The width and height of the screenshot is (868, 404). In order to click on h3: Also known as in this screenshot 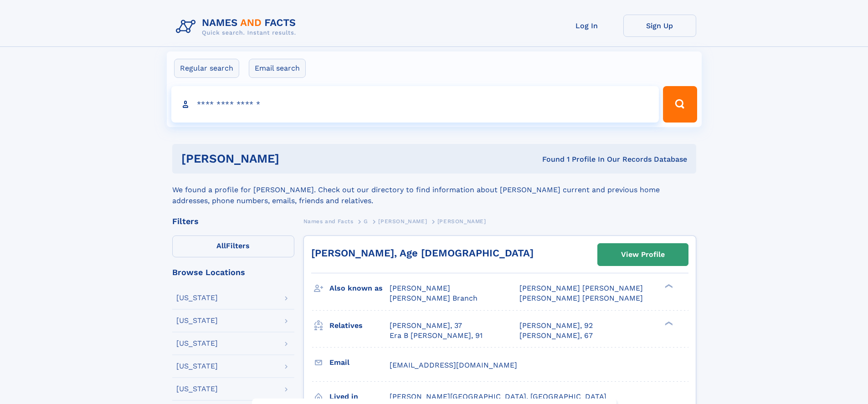, I will do `click(360, 288)`.